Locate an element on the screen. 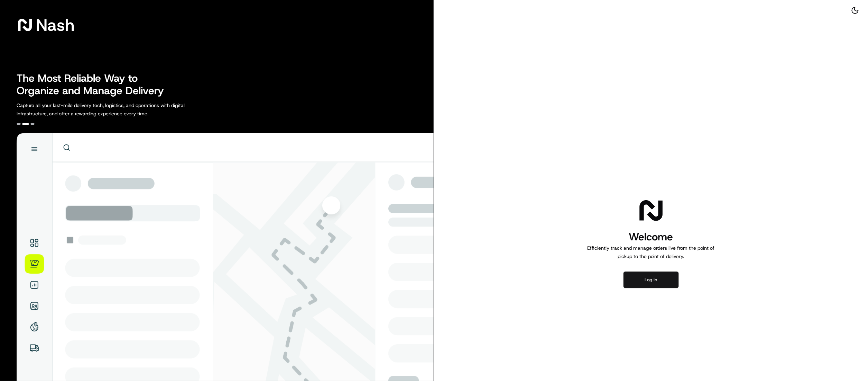 The image size is (868, 381). h2: The Most Reliable Way to Organize and Manage Delivery is located at coordinates (94, 84).